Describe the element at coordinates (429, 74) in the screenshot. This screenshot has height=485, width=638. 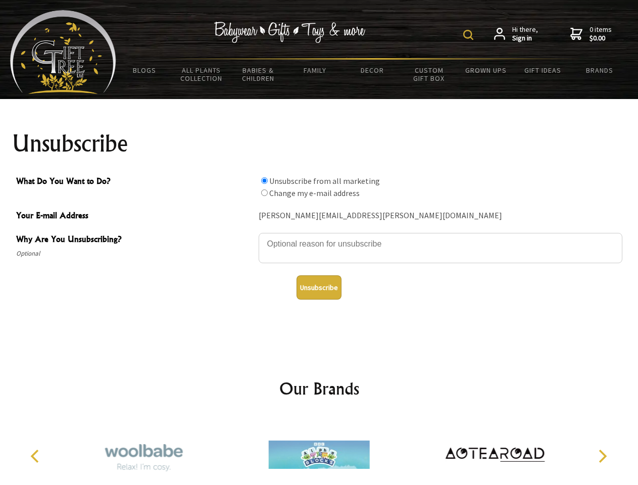
I see `a: Custom Gift Box` at that location.